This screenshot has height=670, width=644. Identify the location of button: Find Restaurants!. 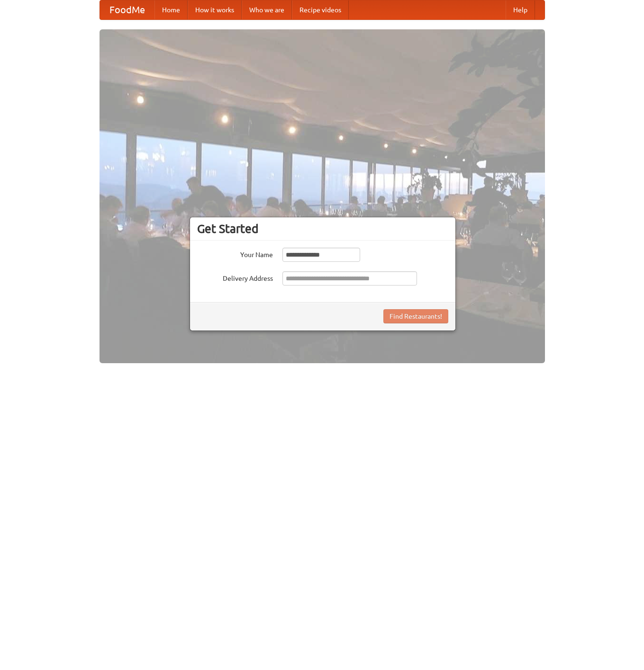
(415, 316).